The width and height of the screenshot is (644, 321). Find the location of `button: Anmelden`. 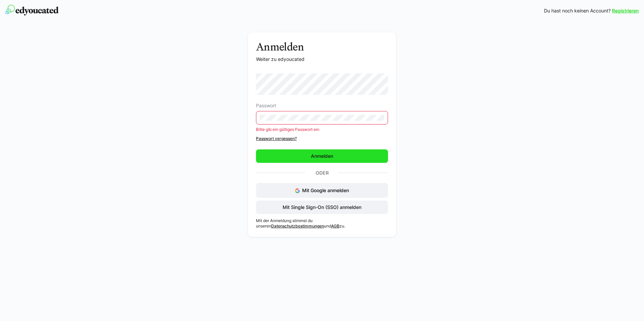

button: Anmelden is located at coordinates (322, 156).